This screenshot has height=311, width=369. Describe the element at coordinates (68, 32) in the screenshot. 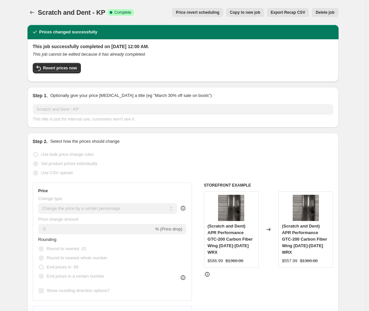

I see `h2: Prices changed successfully` at that location.